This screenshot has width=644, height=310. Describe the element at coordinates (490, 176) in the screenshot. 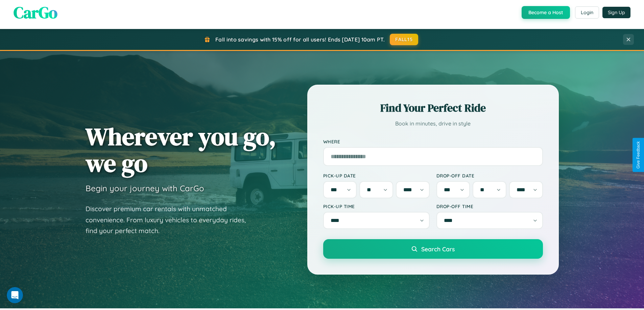

I see `label: Drop-off Date` at that location.